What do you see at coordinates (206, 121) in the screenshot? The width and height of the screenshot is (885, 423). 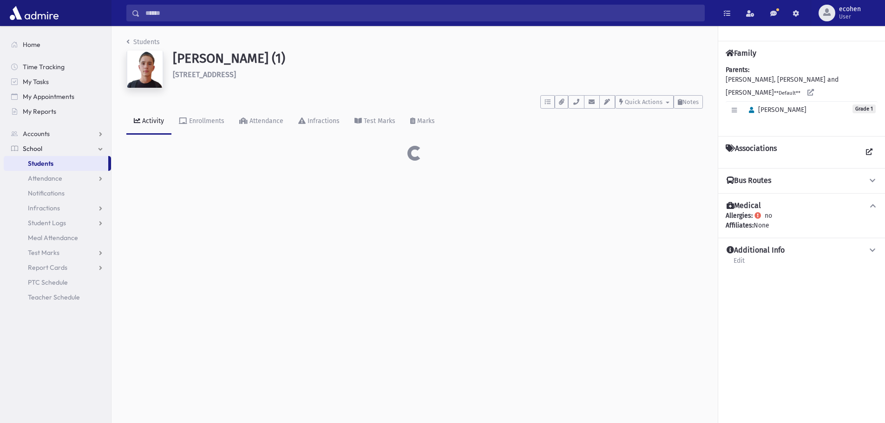 I see `div: Enrollments` at bounding box center [206, 121].